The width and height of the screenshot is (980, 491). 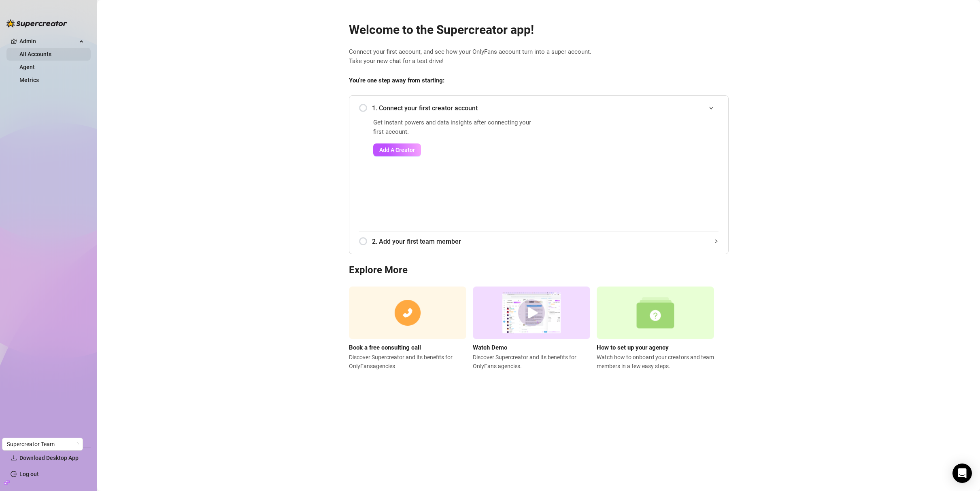 I want to click on span: Admin, so click(x=49, y=42).